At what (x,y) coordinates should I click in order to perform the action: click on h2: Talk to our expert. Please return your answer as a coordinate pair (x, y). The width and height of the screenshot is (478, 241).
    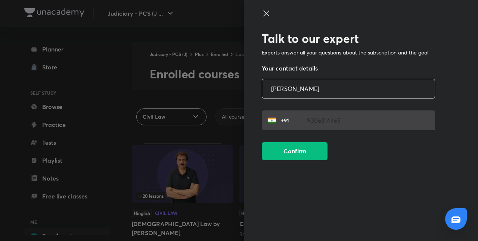
    Looking at the image, I should click on (348, 38).